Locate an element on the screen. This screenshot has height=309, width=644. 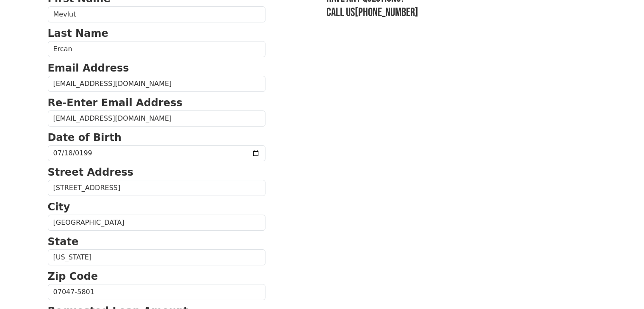
strong: Last Name is located at coordinates (78, 34).